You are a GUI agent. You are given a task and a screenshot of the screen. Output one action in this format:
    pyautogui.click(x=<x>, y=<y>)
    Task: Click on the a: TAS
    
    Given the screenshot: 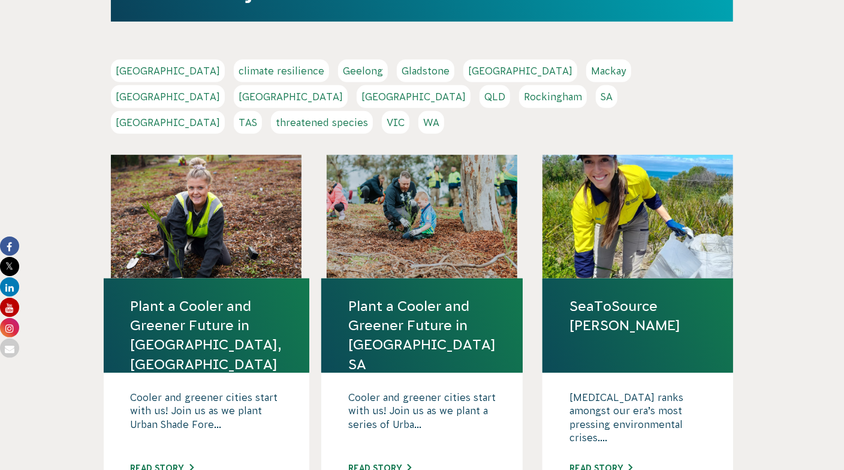 What is the action you would take?
    pyautogui.click(x=248, y=122)
    